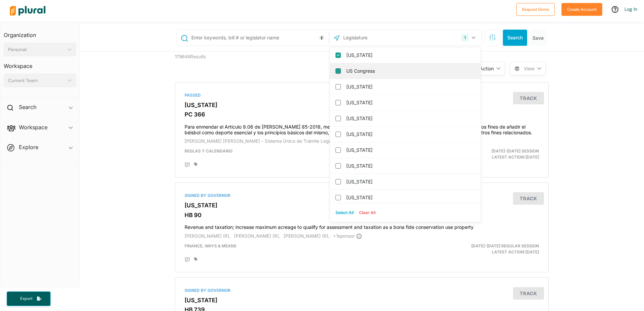 The height and width of the screenshot is (311, 644). Describe the element at coordinates (536, 9) in the screenshot. I see `button: Request Demo` at that location.